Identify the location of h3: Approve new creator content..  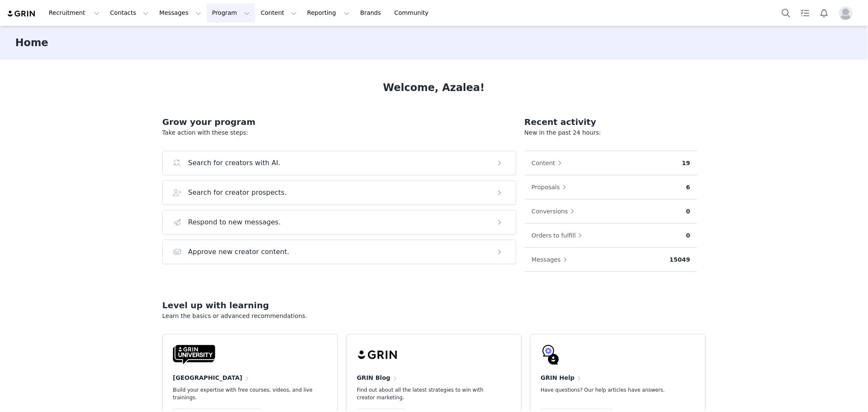
(239, 252).